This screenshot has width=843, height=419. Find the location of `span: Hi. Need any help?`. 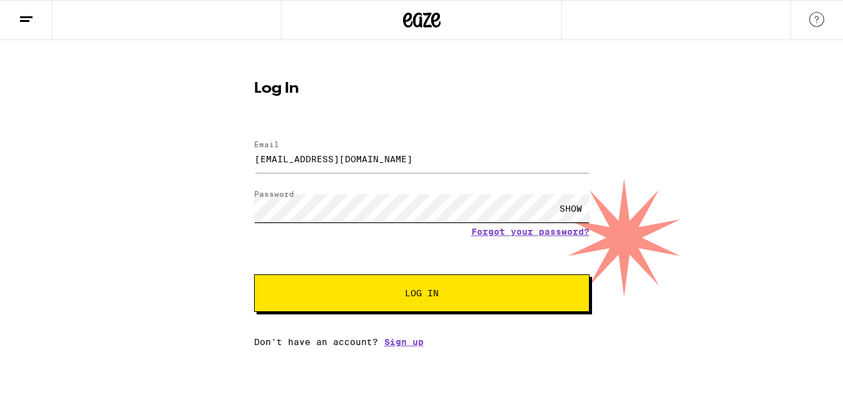

span: Hi. Need any help? is located at coordinates (49, 14).